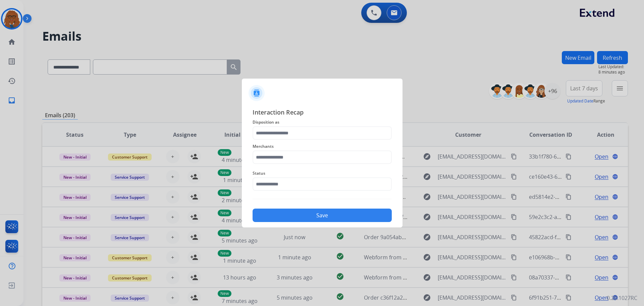  I want to click on span: Disposition as, so click(322, 122).